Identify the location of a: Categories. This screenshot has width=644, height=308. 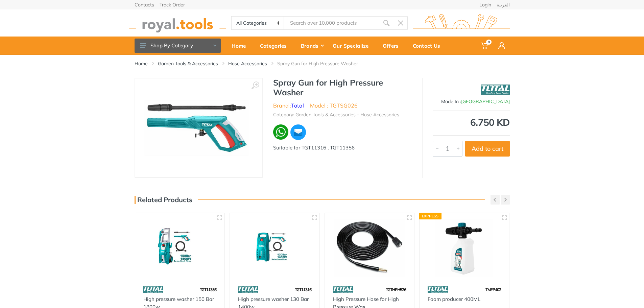
(275, 46).